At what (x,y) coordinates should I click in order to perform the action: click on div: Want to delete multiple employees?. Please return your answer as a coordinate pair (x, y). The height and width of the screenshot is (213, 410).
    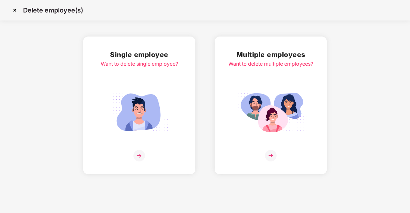
    Looking at the image, I should click on (271, 64).